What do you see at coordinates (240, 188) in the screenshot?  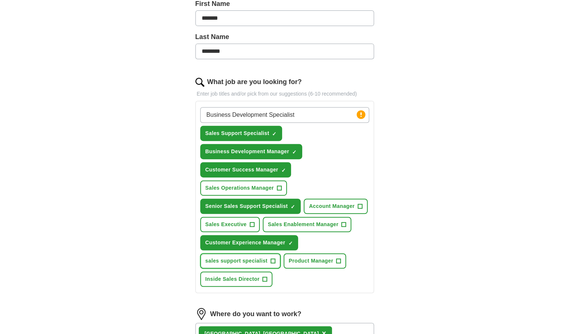 I see `span: Sales Operations Manager` at bounding box center [240, 188].